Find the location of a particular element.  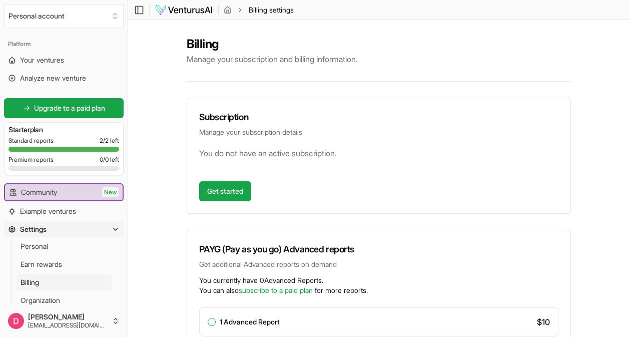

span: Billing is located at coordinates (30, 282).